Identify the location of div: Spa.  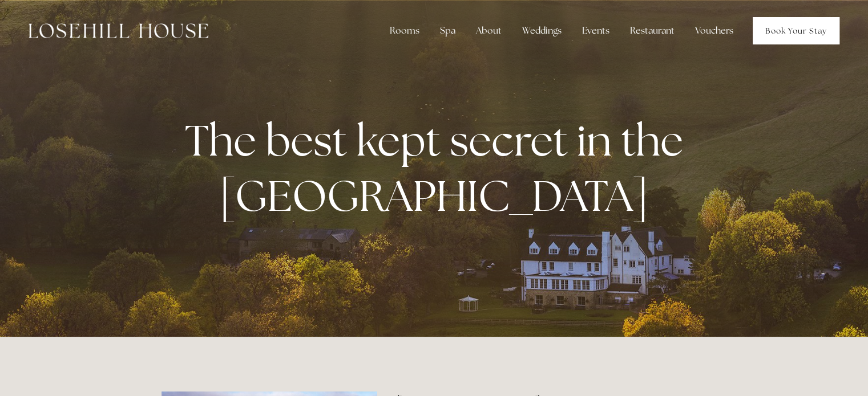
(447, 30).